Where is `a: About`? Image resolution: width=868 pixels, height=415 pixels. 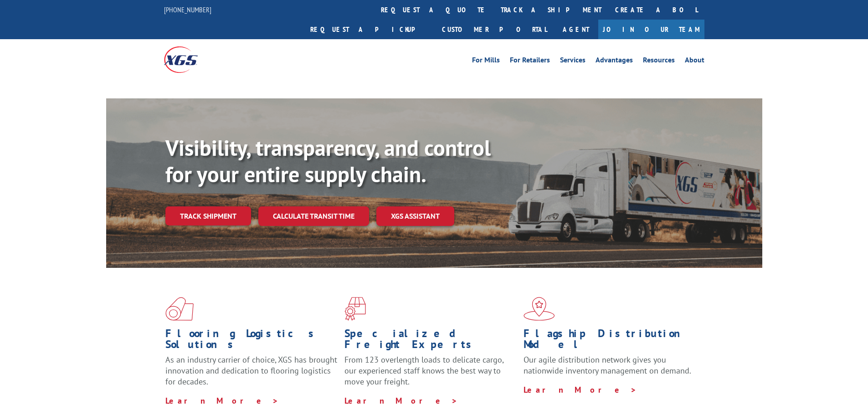
a: About is located at coordinates (694, 61).